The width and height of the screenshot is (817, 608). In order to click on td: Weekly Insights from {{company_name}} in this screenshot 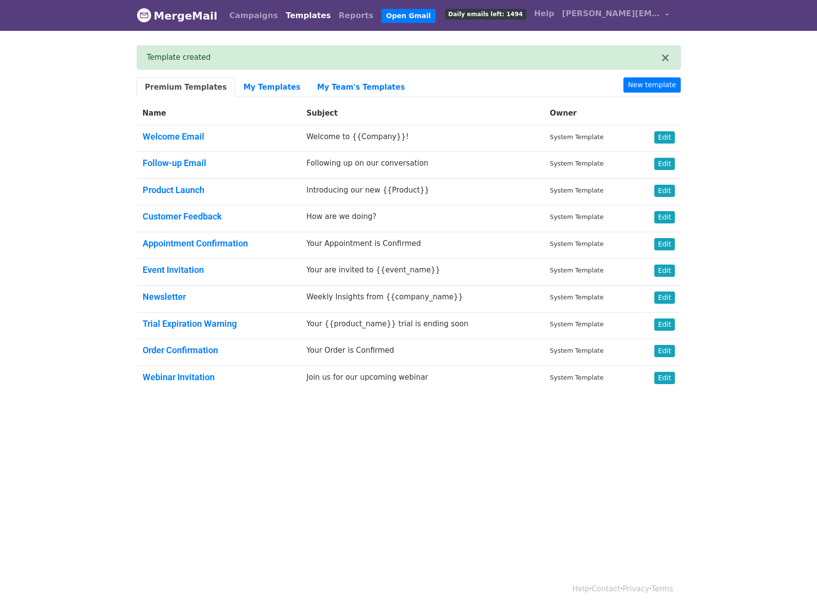, I will do `click(422, 299)`.